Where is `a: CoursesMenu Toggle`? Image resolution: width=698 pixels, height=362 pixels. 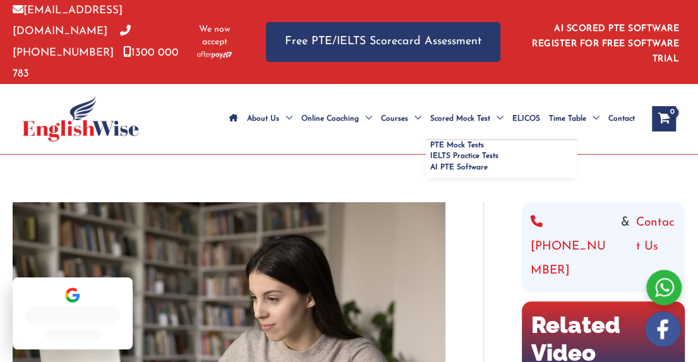
a: CoursesMenu Toggle is located at coordinates (401, 119).